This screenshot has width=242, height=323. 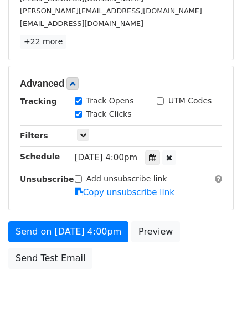 I want to click on h5: Advanced, so click(x=121, y=84).